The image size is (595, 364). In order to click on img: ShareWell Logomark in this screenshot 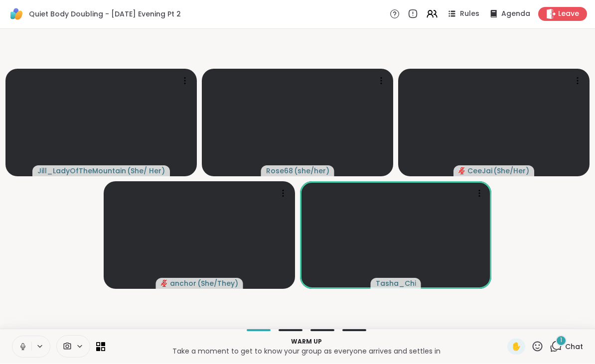, I will do `click(16, 14)`.